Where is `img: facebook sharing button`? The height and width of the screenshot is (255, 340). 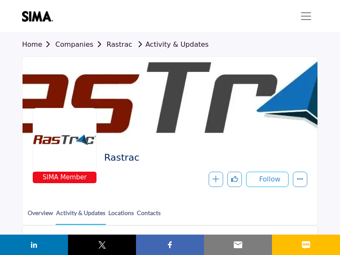
img: facebook sharing button is located at coordinates (170, 244).